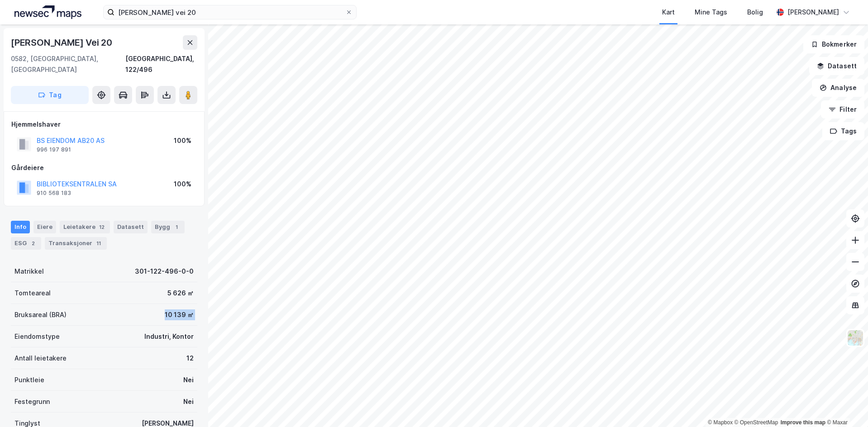 This screenshot has width=868, height=427. Describe the element at coordinates (230, 12) in the screenshot. I see `input: Søk på adresse, matrikkel, gårdeiere, leietakere eller personer` at that location.